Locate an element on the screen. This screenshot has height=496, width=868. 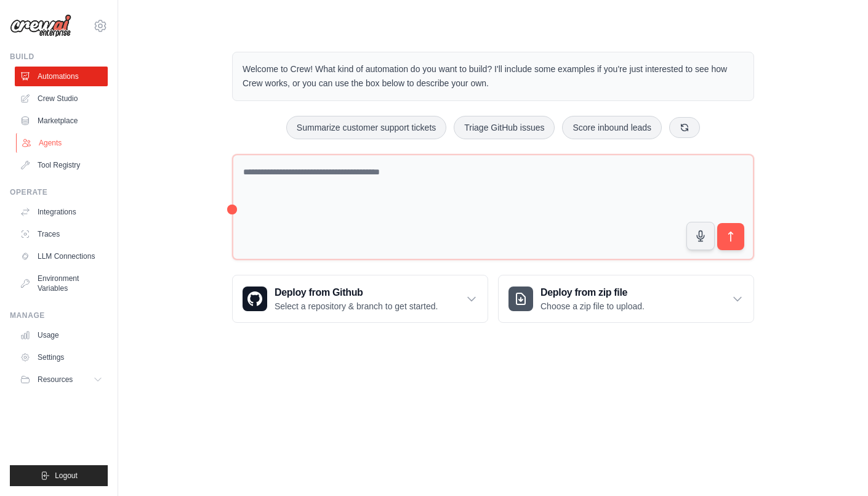
p: Select a repository & branch to get started. is located at coordinates (356, 306).